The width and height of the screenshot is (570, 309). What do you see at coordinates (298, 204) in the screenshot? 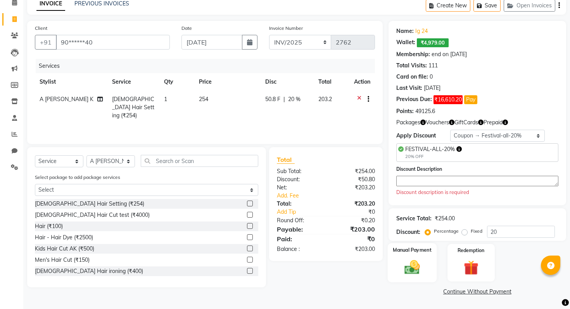
I see `div: Total:` at bounding box center [298, 204].